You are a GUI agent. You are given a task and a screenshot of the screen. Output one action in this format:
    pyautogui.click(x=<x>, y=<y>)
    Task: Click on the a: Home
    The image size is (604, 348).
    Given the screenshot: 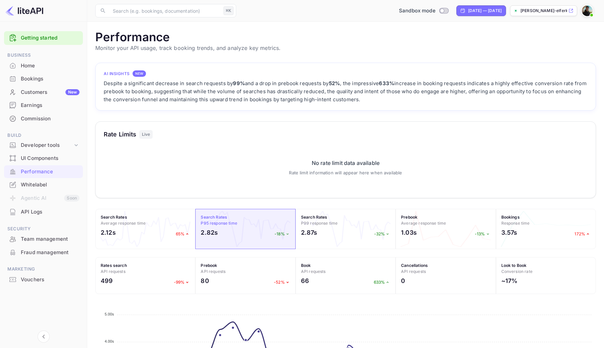 What is the action you would take?
    pyautogui.click(x=43, y=65)
    